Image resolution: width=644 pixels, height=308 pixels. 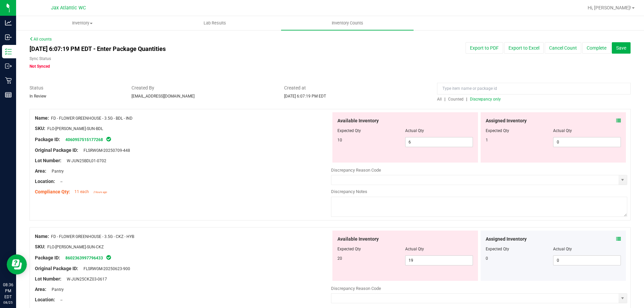 What do you see at coordinates (596, 48) in the screenshot?
I see `button: Complete` at bounding box center [596, 48].